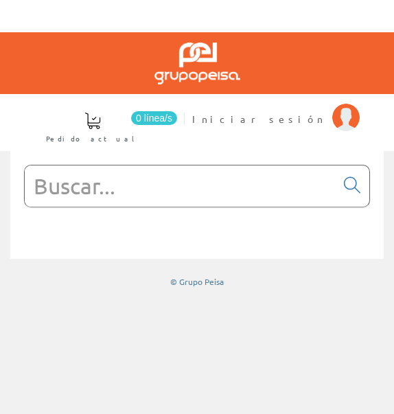  I want to click on span: Pedido actual, so click(93, 139).